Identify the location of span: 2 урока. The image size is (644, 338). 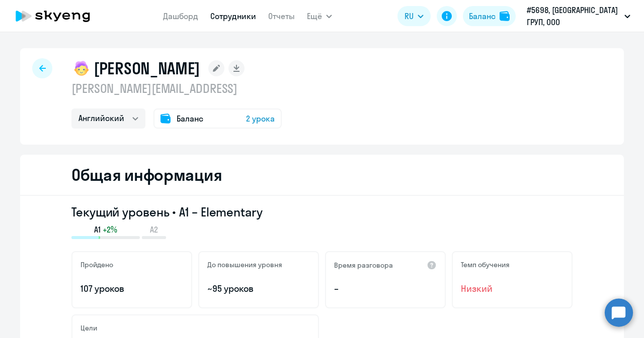
(260, 118).